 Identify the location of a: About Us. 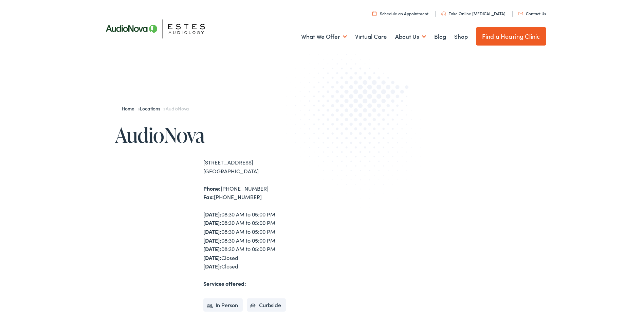
(410, 37).